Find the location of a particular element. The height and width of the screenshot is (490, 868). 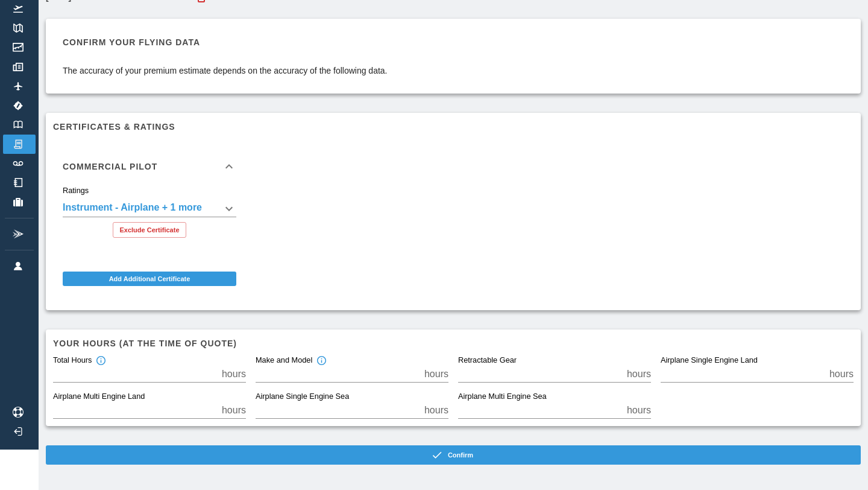

label: Airplane Multi Engine Land is located at coordinates (99, 397).